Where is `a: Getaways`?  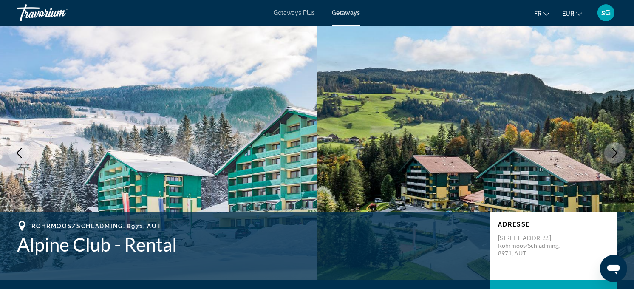
a: Getaways is located at coordinates (346, 13).